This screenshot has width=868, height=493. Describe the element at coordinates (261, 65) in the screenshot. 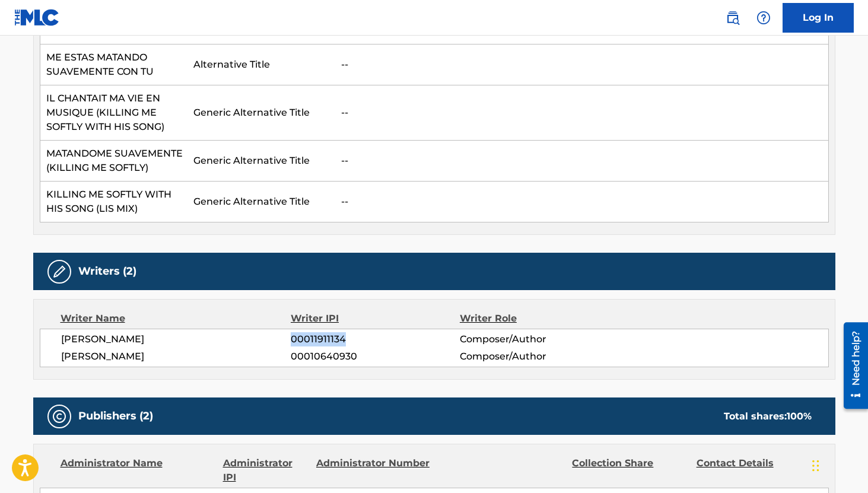

I see `td: Alternative Title` at that location.